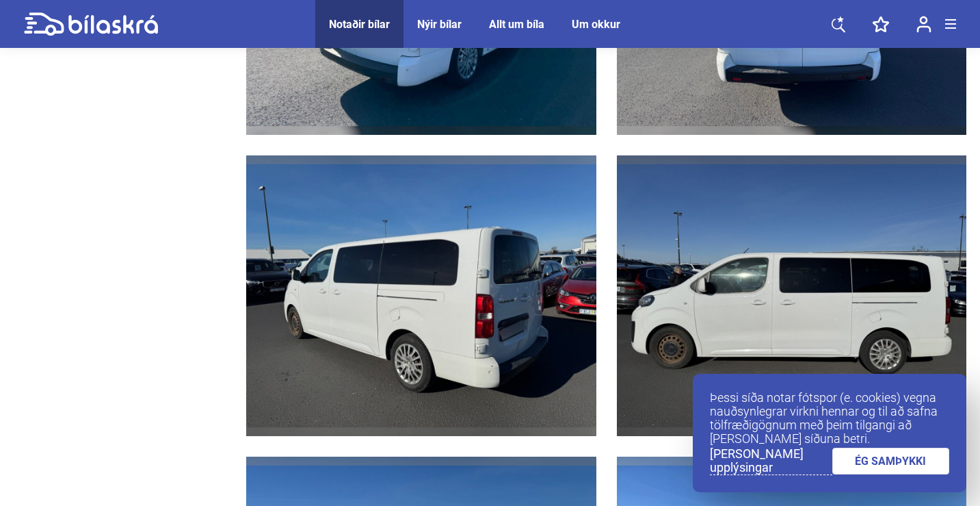  What do you see at coordinates (359, 24) in the screenshot?
I see `div: Notaðir bílar` at bounding box center [359, 24].